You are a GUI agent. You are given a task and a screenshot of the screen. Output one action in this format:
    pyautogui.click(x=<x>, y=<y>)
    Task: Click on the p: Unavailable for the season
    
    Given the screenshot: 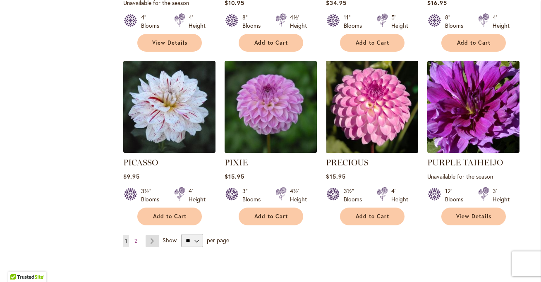 What is the action you would take?
    pyautogui.click(x=473, y=176)
    